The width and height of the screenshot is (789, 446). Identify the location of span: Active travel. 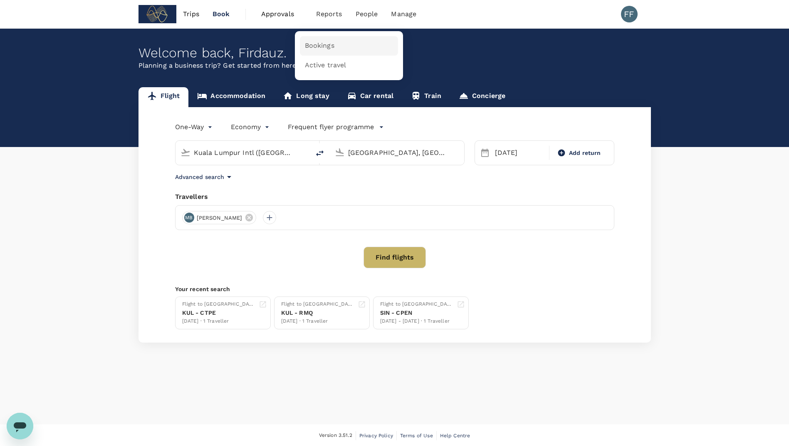
(325, 65).